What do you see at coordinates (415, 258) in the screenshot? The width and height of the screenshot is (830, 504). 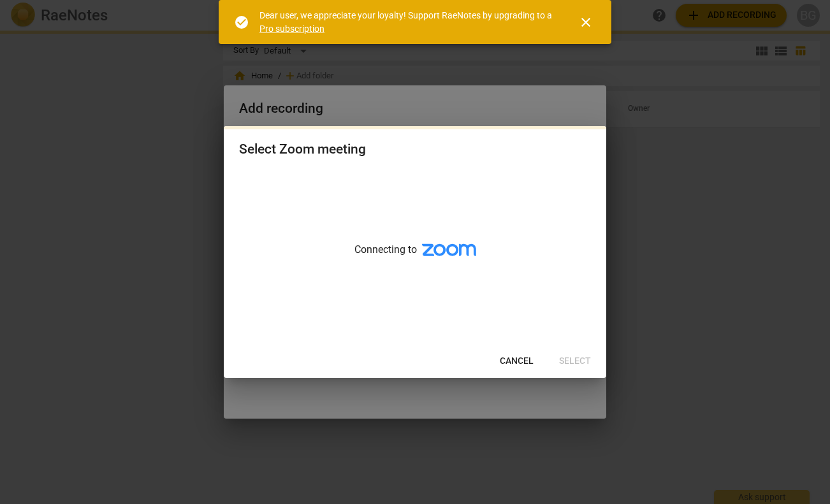 I see `div: Connecting to` at bounding box center [415, 258].